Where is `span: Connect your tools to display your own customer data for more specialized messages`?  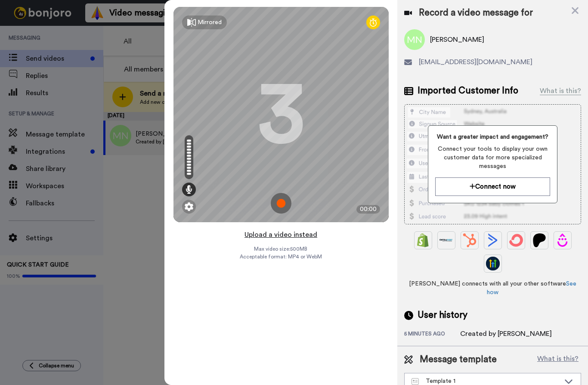
span: Connect your tools to display your own customer data for more specialized messages is located at coordinates (492, 158).